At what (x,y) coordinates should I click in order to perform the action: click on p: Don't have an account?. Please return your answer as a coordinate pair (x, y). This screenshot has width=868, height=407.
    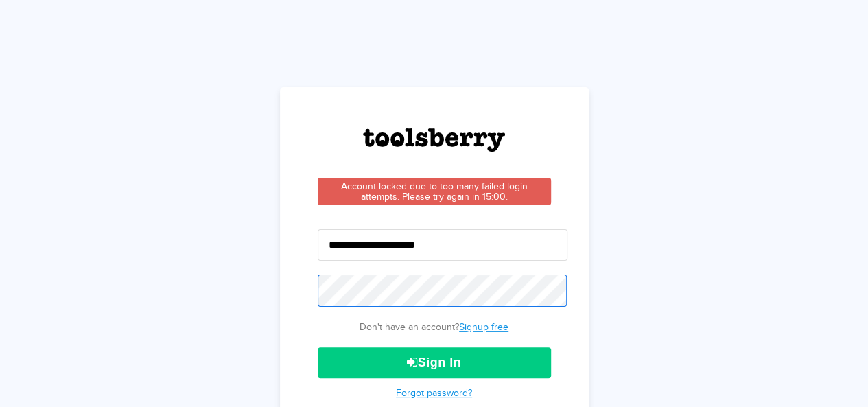
    Looking at the image, I should click on (435, 327).